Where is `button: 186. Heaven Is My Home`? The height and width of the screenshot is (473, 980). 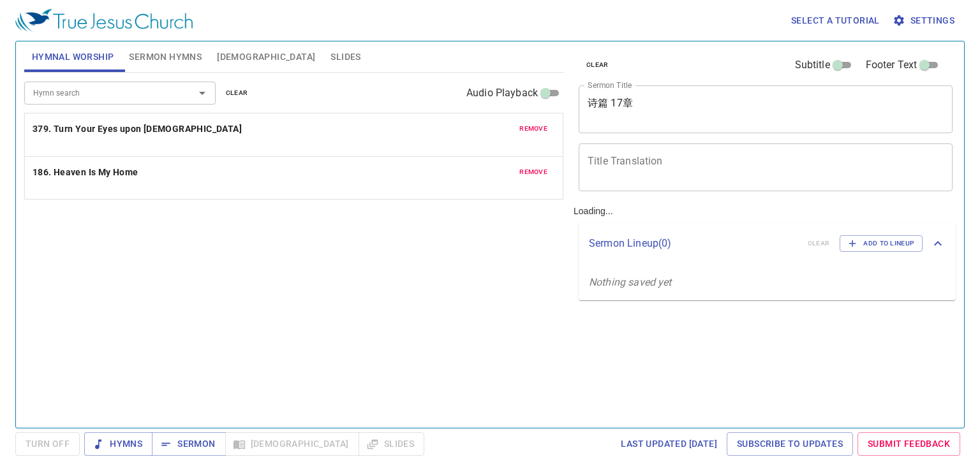 button: 186. Heaven Is My Home is located at coordinates (87, 172).